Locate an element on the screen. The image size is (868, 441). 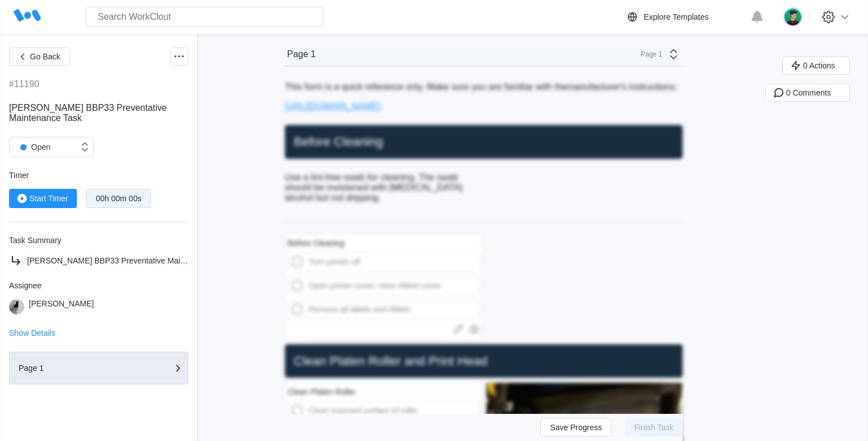
div: Clean Platen Roller is located at coordinates (322, 392).